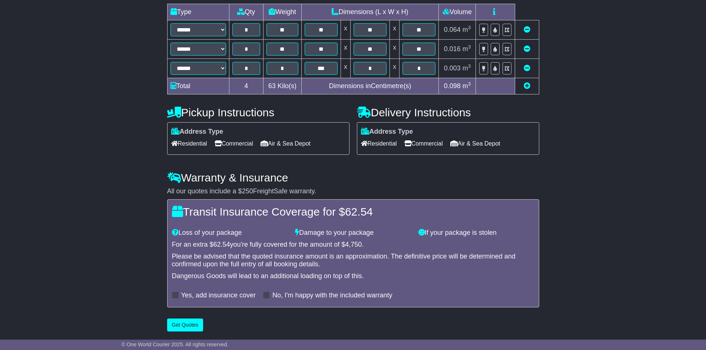 The height and width of the screenshot is (350, 706). What do you see at coordinates (282, 12) in the screenshot?
I see `td: Weight` at bounding box center [282, 12].